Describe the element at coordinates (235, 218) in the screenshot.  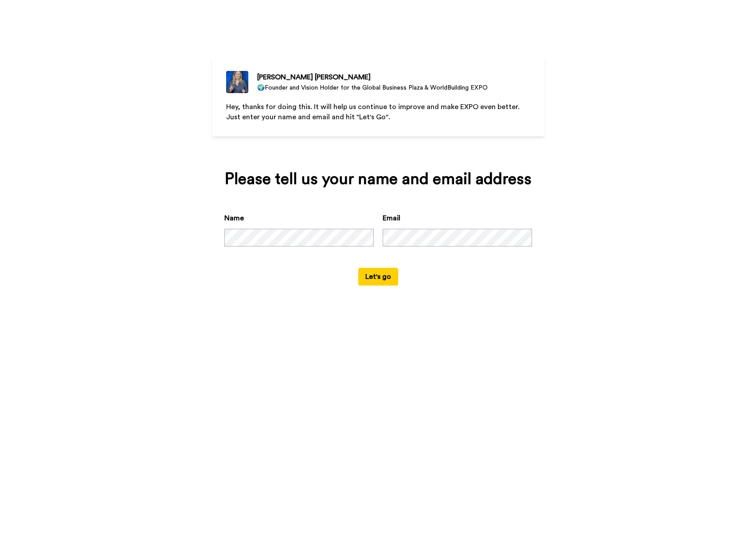
I see `label: Name` at that location.